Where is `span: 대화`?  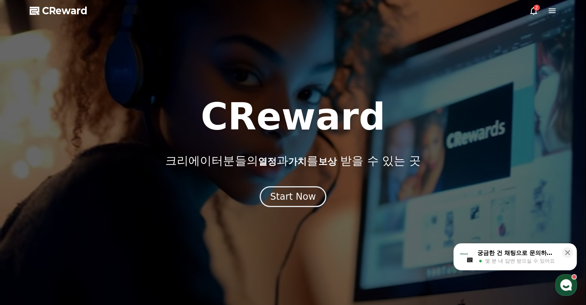 span: 대화 is located at coordinates (75, 256).